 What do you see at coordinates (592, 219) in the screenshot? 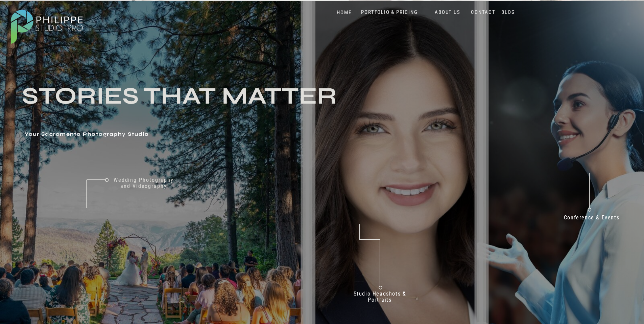
I see `a: Conference & Events` at bounding box center [592, 219].